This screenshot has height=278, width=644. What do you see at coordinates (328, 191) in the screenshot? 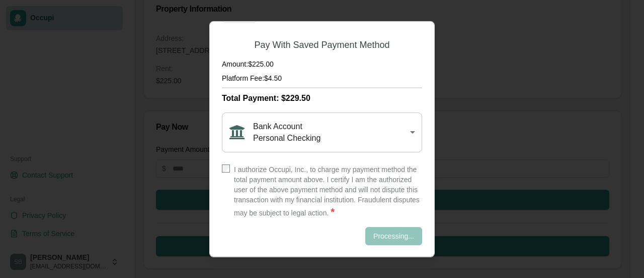
I see `label: I authorize Occupi, Inc., to charge my payment method the total payment amount above. I certify I...` at bounding box center [328, 191].